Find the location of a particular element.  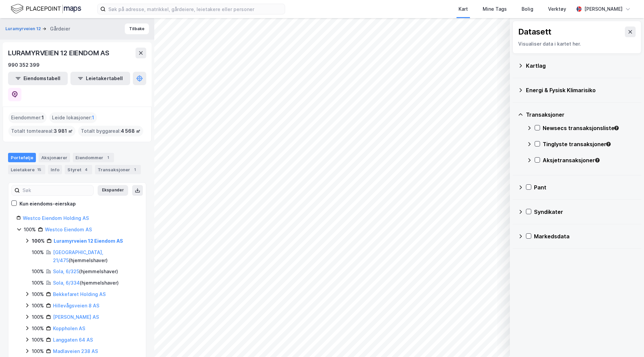

div: Leietakere is located at coordinates (26, 169).